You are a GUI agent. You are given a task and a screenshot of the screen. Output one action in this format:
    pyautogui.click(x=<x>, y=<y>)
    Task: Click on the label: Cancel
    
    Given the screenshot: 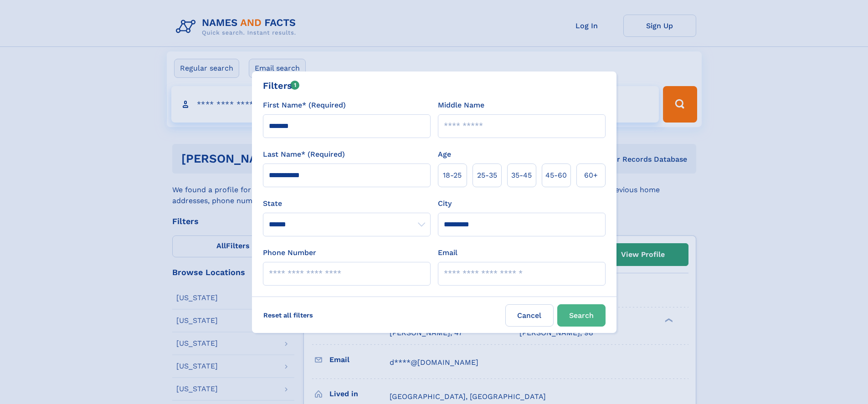 What is the action you would take?
    pyautogui.click(x=529, y=315)
    